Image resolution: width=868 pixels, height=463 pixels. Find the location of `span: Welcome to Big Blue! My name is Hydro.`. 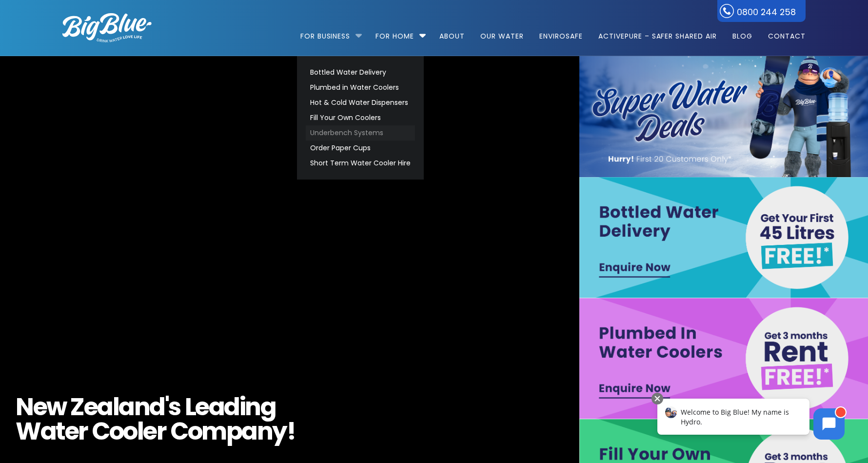

span: Welcome to Big Blue! My name is Hydro. is located at coordinates (88, 25).